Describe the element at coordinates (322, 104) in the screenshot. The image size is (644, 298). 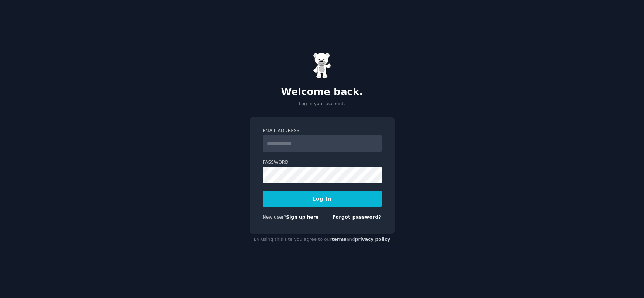
I see `p: Log in your account.` at that location.